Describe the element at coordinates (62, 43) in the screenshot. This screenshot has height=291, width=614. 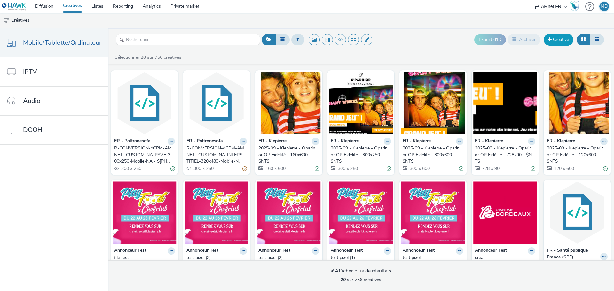
I see `span: Mobile/Tablette/Ordinateur` at that location.